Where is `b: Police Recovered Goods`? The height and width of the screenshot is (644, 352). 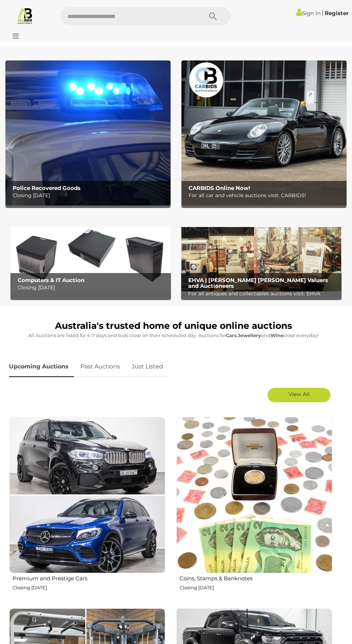 b: Police Recovered Goods is located at coordinates (46, 188).